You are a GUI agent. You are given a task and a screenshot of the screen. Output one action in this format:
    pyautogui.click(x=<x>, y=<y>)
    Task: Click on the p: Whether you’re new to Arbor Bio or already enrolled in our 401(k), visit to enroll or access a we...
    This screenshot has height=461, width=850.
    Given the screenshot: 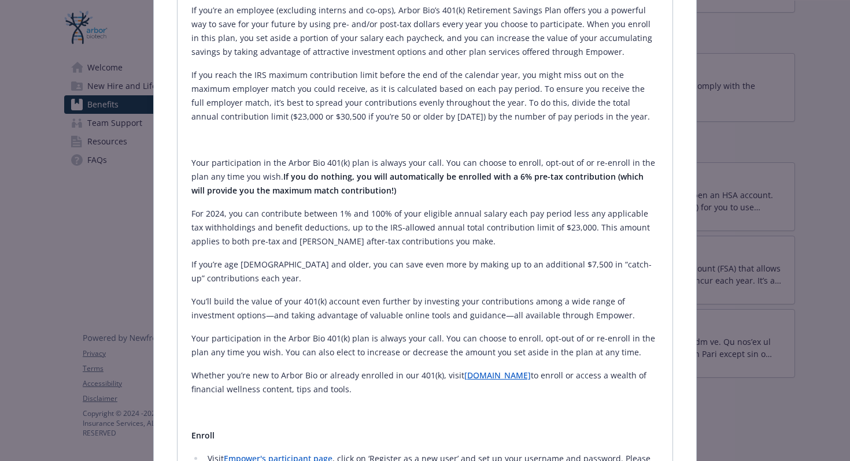 What is the action you would take?
    pyautogui.click(x=425, y=383)
    